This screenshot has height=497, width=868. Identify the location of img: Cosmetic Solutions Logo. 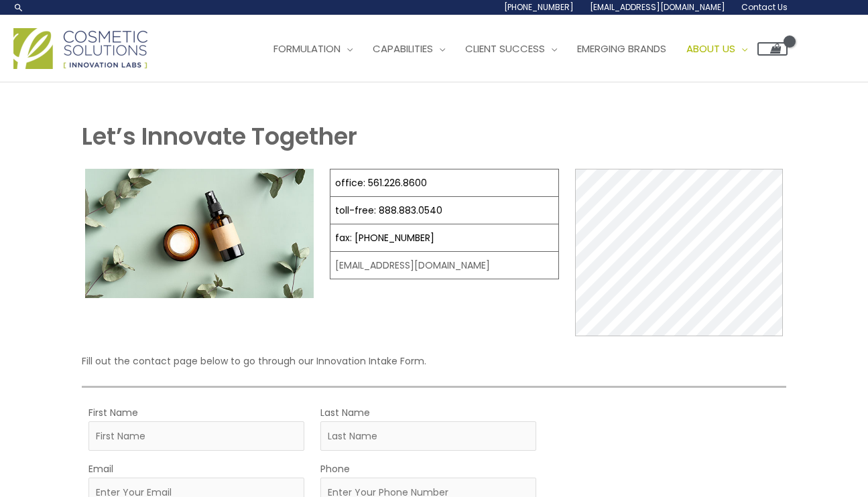
(81, 48).